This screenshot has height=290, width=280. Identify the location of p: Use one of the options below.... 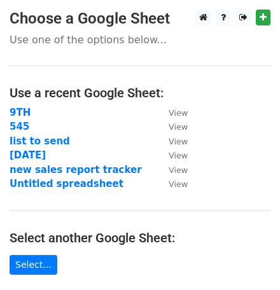
(140, 39).